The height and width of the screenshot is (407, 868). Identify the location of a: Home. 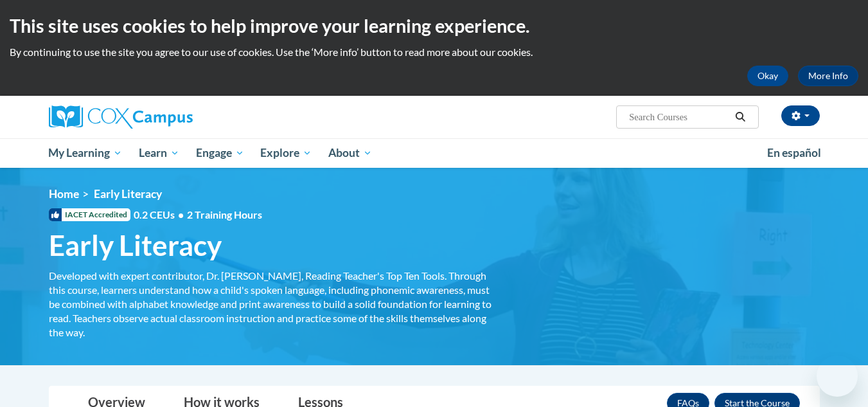
(64, 193).